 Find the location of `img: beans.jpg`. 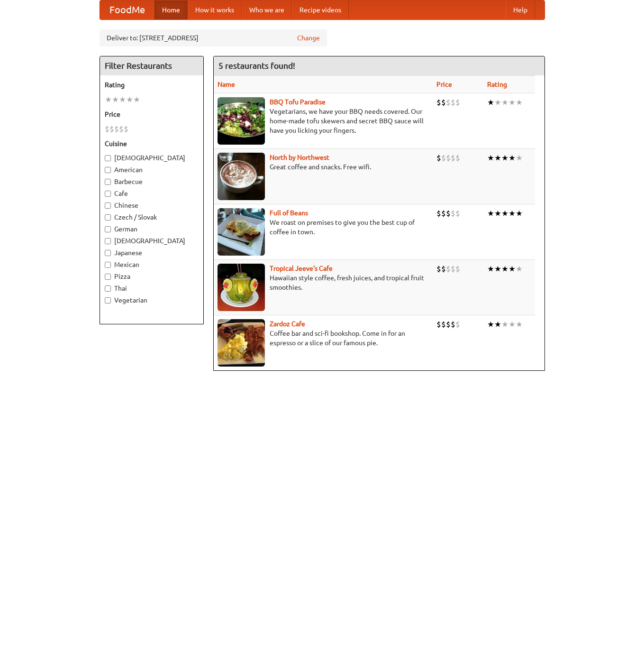

img: beans.jpg is located at coordinates (241, 232).